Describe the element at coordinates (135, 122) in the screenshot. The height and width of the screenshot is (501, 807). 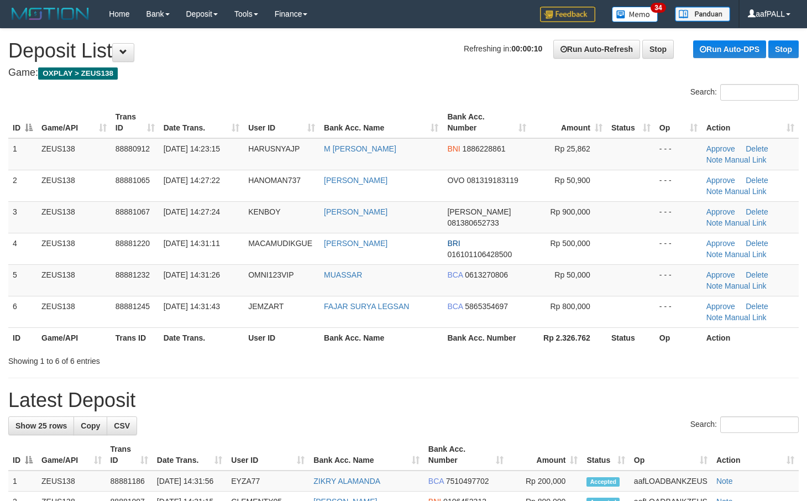
I see `th: Trans ID: activate to sort column ascending` at that location.